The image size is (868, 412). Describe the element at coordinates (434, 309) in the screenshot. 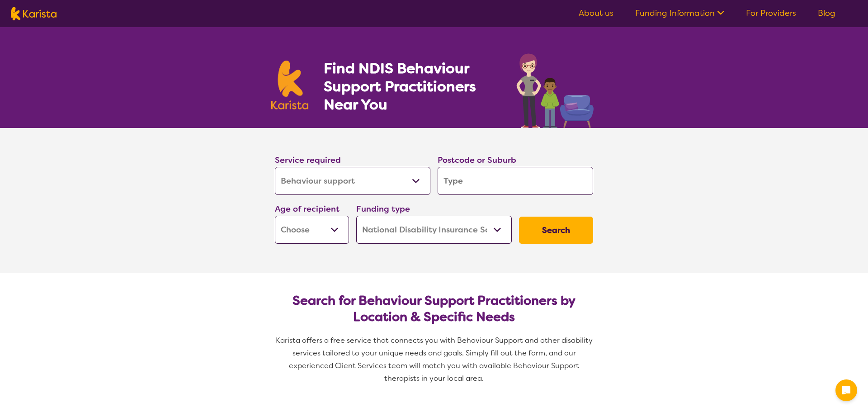

I see `h2: Search for Behaviour Support Practitioners by Location & Specific Needs` at that location.